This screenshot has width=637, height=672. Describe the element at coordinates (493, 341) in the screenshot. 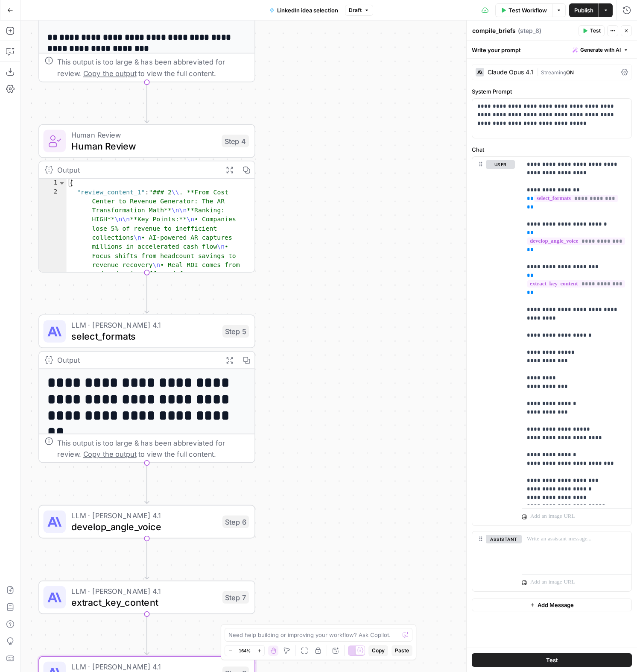

I see `div: user` at that location.